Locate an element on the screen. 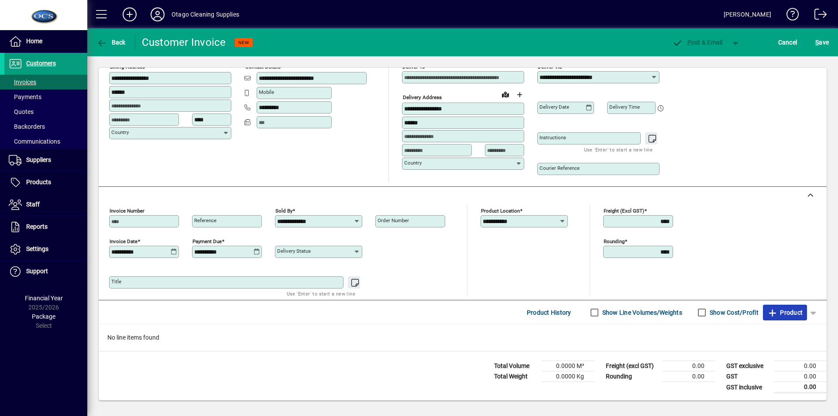  label: Show Cost/Profit is located at coordinates (734, 313).